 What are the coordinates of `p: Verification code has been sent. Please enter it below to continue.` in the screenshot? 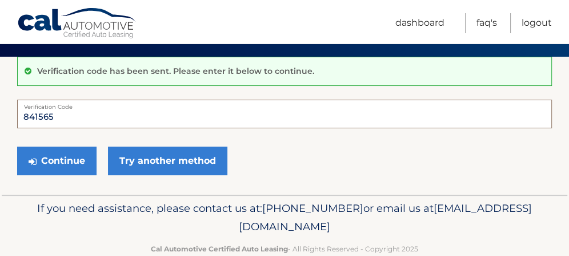 It's located at (175, 71).